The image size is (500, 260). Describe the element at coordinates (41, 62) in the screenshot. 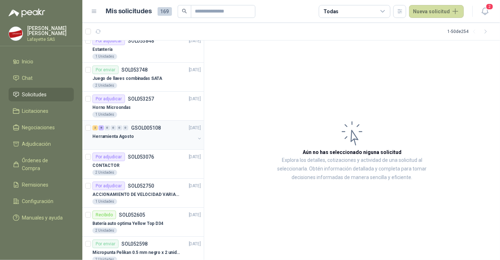

I see `a: Inicio` at that location.